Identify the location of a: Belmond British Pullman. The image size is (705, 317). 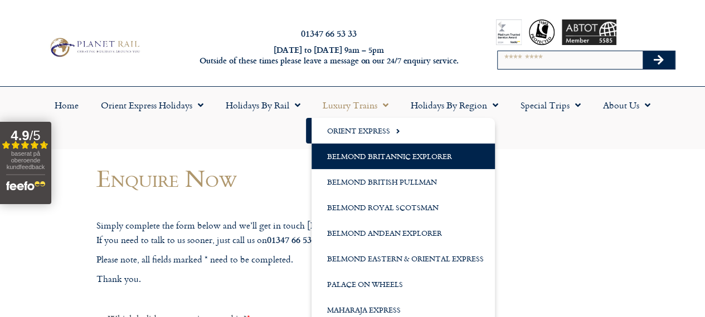
(403, 182).